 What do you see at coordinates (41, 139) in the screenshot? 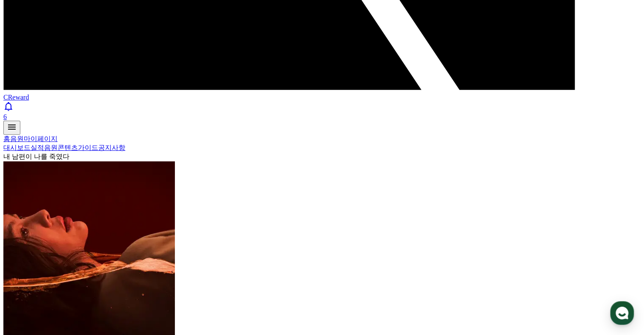
I see `a: 마이페이지` at bounding box center [41, 139].